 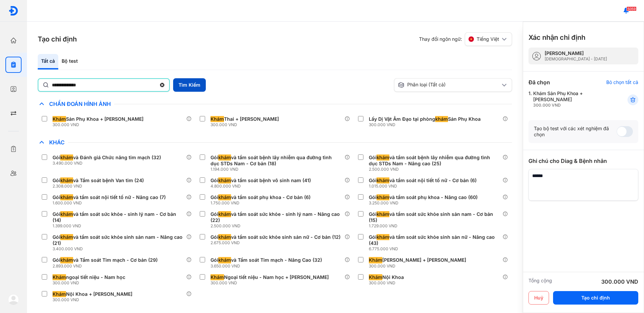 What do you see at coordinates (70, 62) in the screenshot?
I see `div: Bộ test` at bounding box center [70, 62].